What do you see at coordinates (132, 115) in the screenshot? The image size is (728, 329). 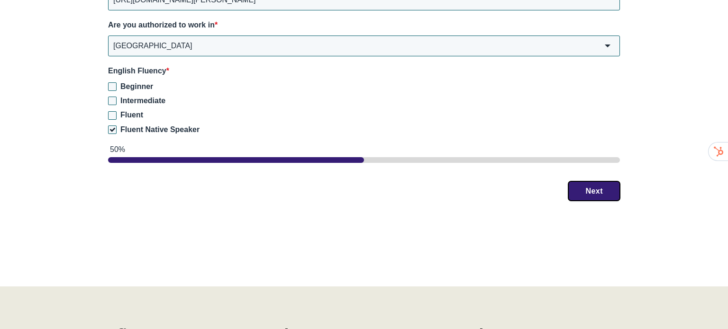 I see `span: Fluent` at bounding box center [132, 115].